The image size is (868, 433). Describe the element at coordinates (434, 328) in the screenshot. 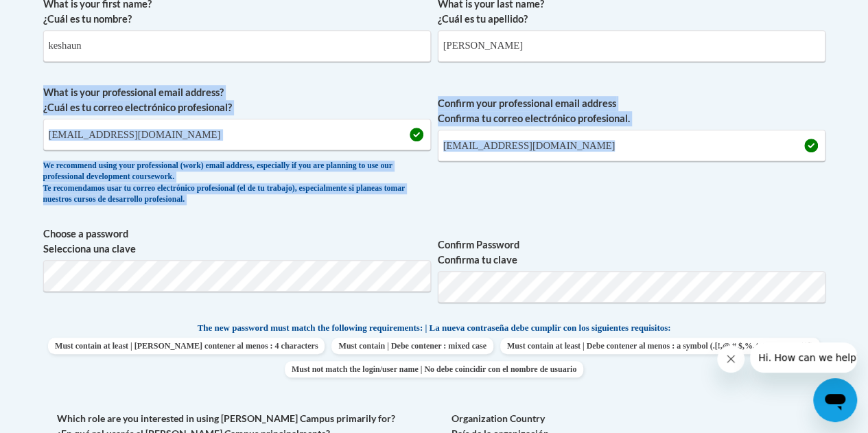

I see `span: The new password must match the following requirements: | La nueva contraseña debe cumplir con lo...` at that location.